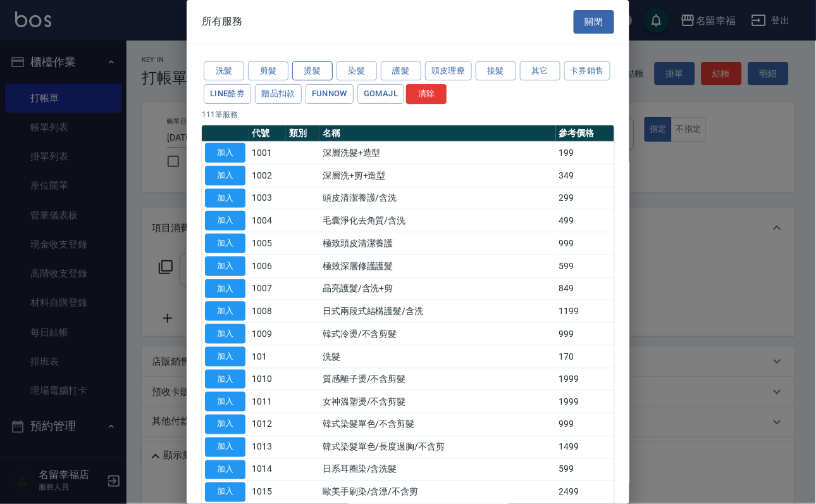 The width and height of the screenshot is (816, 504). What do you see at coordinates (438, 334) in the screenshot?
I see `td: 韓式冷燙/不含剪髮` at bounding box center [438, 334].